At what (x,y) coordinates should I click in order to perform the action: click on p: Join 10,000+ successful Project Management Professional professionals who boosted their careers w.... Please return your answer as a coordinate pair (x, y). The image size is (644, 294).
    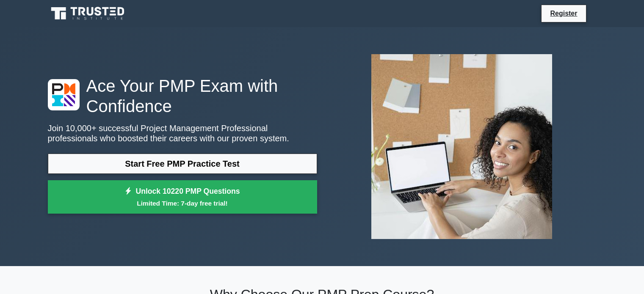
    Looking at the image, I should click on (182, 133).